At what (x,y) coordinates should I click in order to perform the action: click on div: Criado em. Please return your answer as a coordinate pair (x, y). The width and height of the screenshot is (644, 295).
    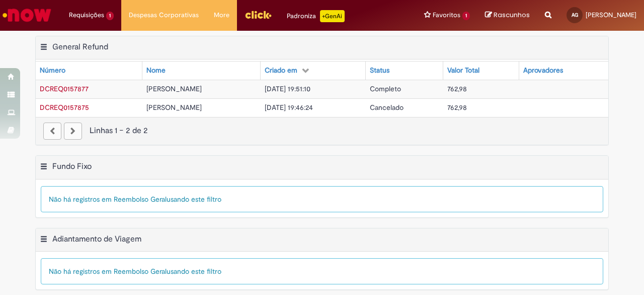
    Looking at the image, I should click on (281, 71).